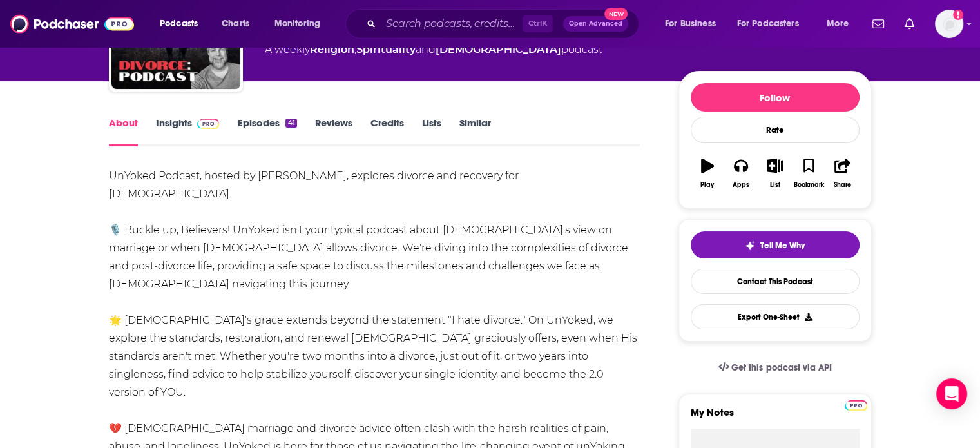 The width and height of the screenshot is (980, 448). What do you see at coordinates (707, 185) in the screenshot?
I see `div: Play` at bounding box center [707, 185].